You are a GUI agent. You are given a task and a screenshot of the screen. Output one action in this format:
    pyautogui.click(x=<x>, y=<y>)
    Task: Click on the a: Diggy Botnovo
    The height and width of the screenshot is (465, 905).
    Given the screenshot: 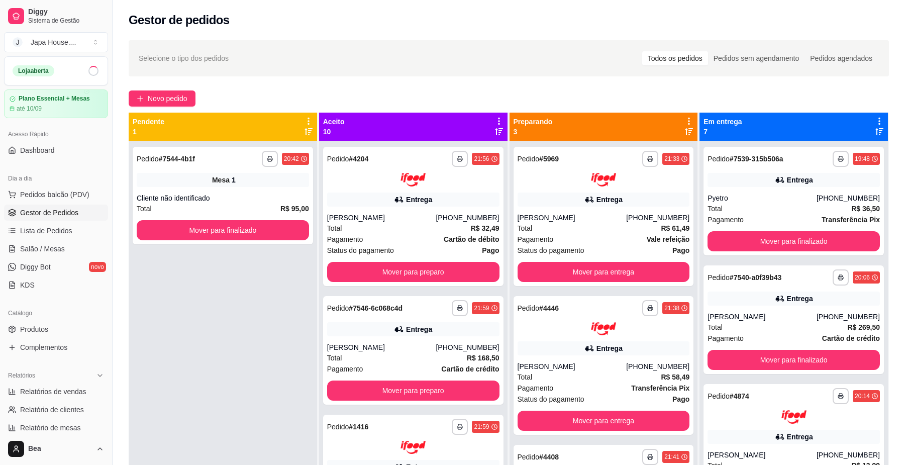 What is the action you would take?
    pyautogui.click(x=56, y=267)
    